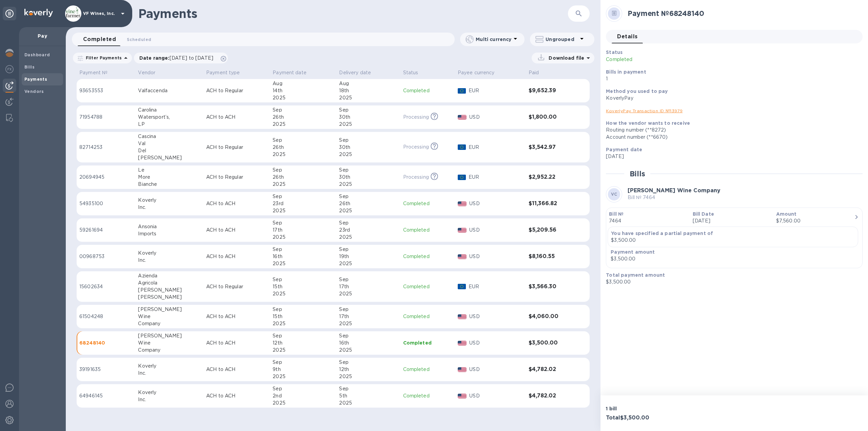  I want to click on div: Unpin categories, so click(9, 14).